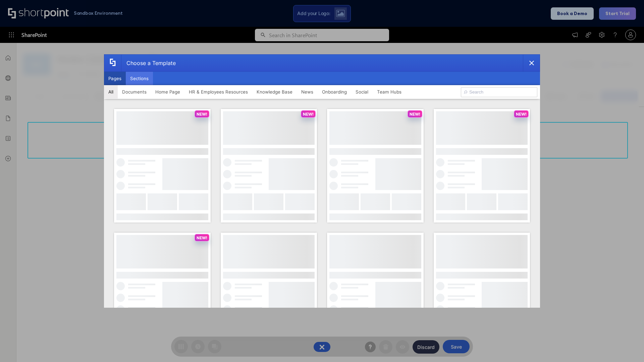 This screenshot has width=644, height=362. Describe the element at coordinates (148, 63) in the screenshot. I see `div: Choose a Template` at that location.